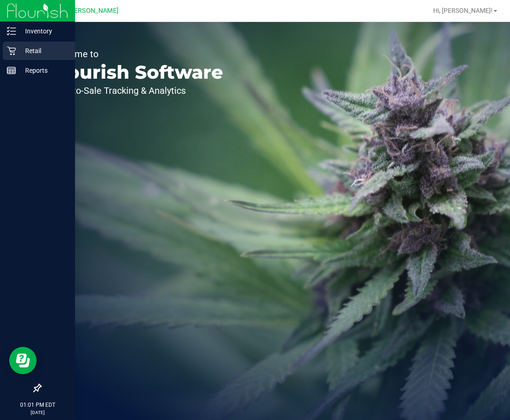 The width and height of the screenshot is (510, 420). What do you see at coordinates (136, 91) in the screenshot?
I see `p: Seed-to-Sale Tracking & Analytics` at bounding box center [136, 91].